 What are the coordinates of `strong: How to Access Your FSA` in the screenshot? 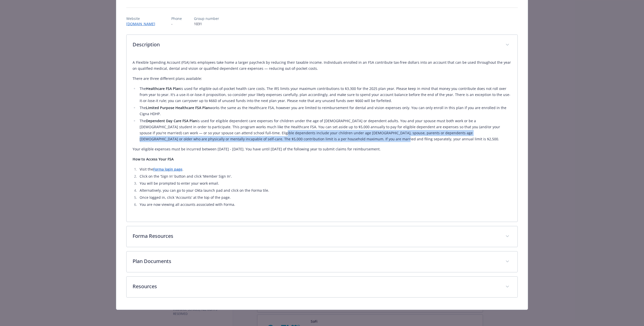 It's located at (153, 159).